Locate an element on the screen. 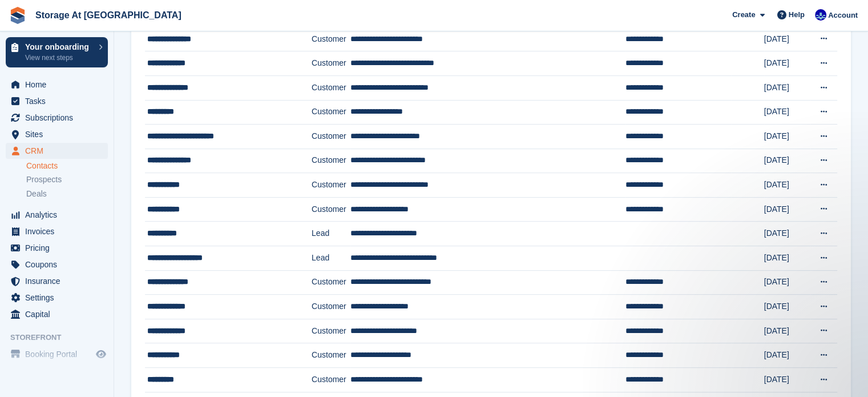 Image resolution: width=868 pixels, height=397 pixels. a: Contacts is located at coordinates (67, 166).